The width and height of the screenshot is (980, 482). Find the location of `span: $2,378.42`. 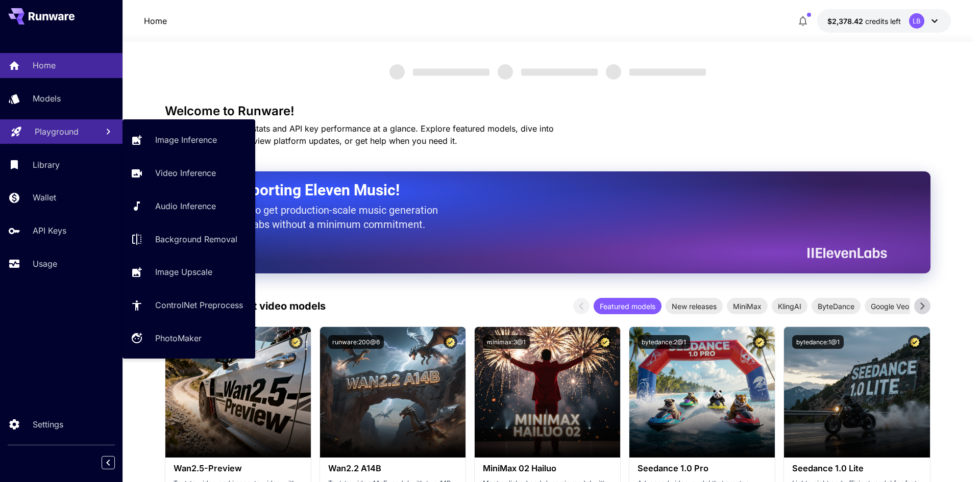

span: $2,378.42 is located at coordinates (846, 21).